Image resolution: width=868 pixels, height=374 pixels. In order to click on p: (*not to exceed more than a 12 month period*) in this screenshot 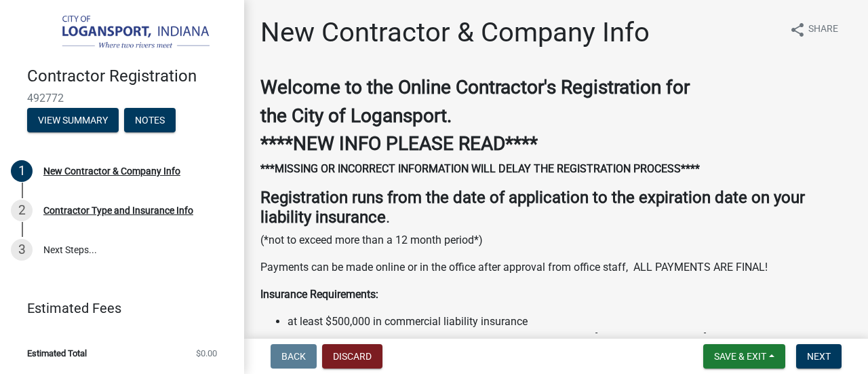, I will do `click(556, 240)`.